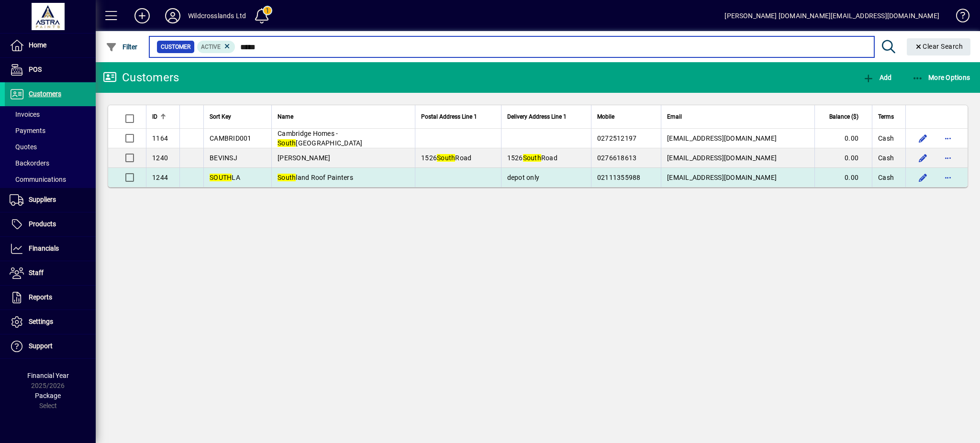  What do you see at coordinates (626, 117) in the screenshot?
I see `div: Mobile` at bounding box center [626, 117].